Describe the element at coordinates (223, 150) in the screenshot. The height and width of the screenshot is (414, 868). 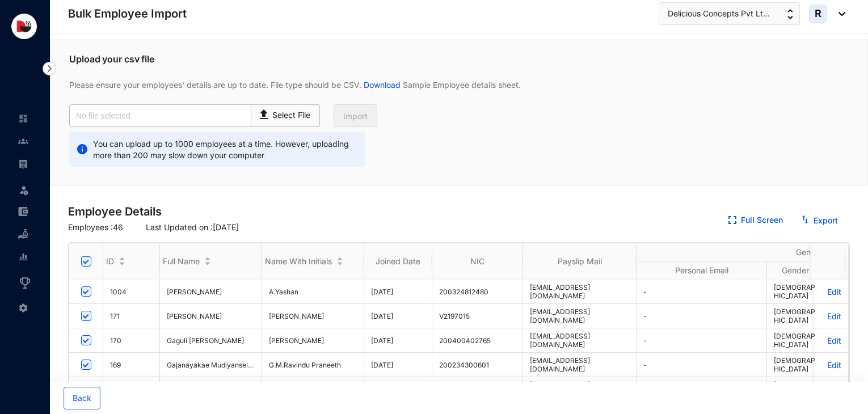
I see `p: You can upload up to 1000 employees at a time. However, uploading more than 200 may slow down you...` at that location.